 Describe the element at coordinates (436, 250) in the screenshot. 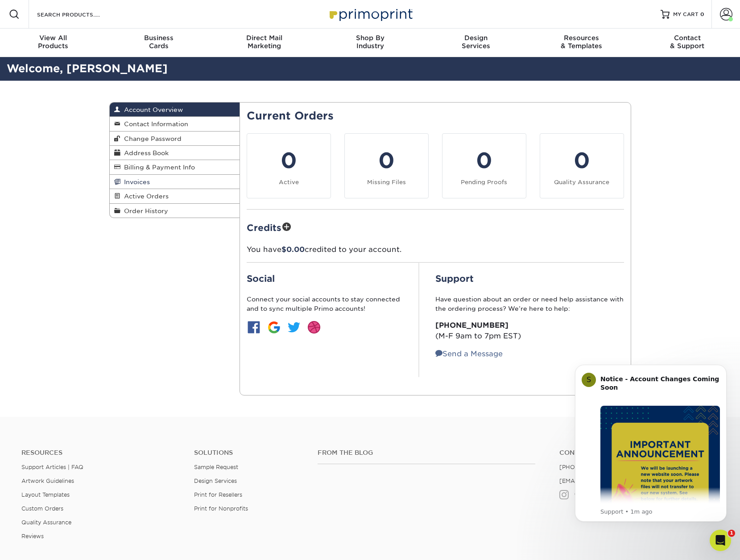

I see `p: You have credited to your account.` at that location.